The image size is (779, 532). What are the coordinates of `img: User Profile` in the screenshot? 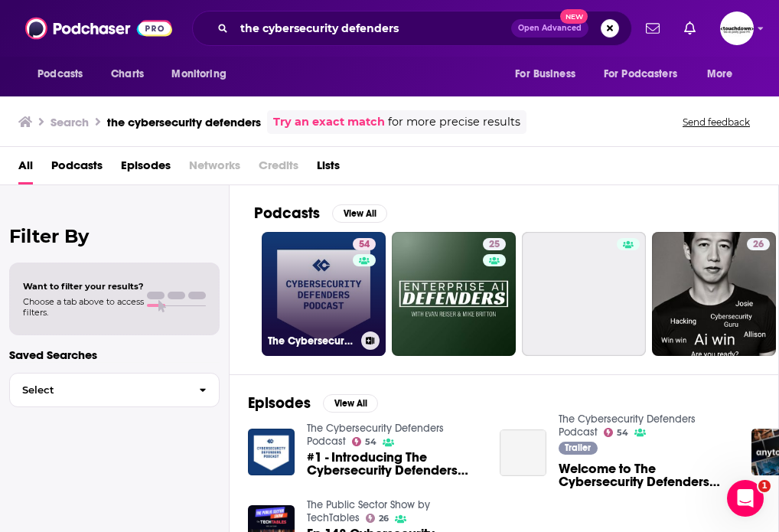 It's located at (737, 28).